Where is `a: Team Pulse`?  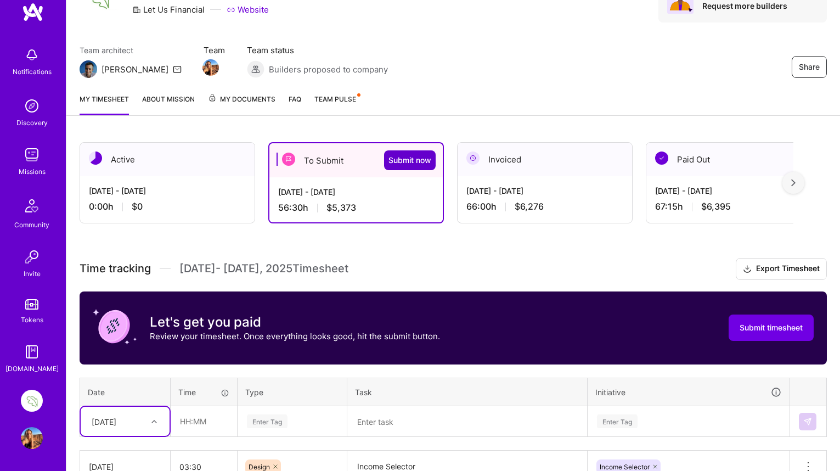 a: Team Pulse is located at coordinates (337, 104).